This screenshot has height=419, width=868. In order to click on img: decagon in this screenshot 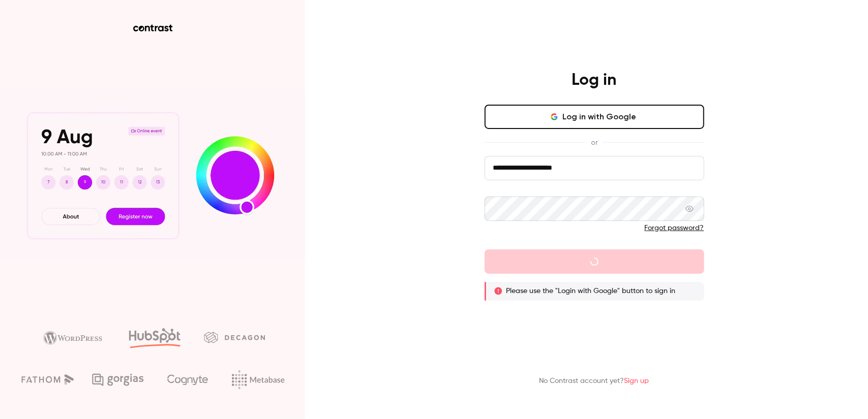, I will do `click(235, 337)`.